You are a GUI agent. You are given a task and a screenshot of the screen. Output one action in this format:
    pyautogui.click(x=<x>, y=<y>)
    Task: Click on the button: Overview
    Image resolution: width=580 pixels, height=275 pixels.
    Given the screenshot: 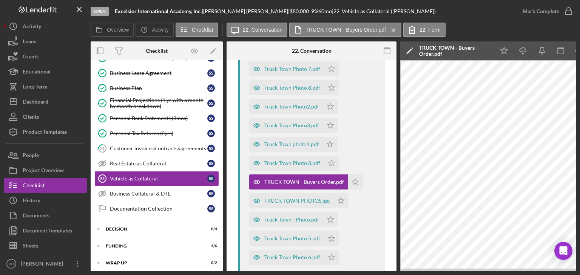 What is the action you would take?
    pyautogui.click(x=112, y=30)
    